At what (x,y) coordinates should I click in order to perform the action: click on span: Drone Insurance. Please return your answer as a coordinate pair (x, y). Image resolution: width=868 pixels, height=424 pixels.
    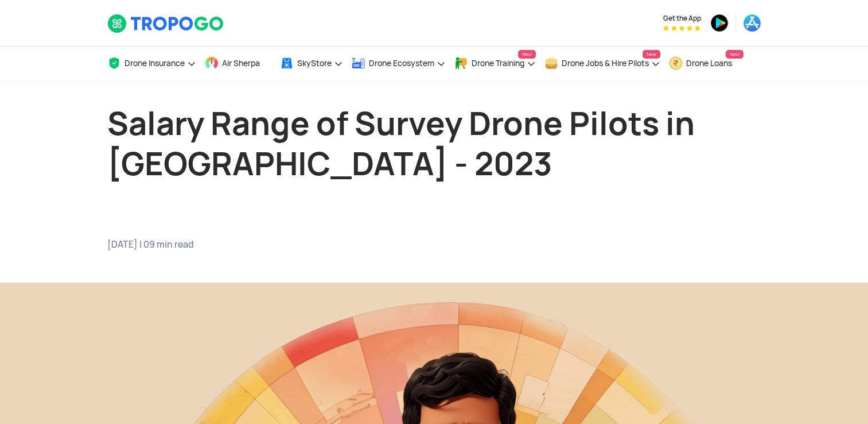
    Looking at the image, I should click on (155, 63).